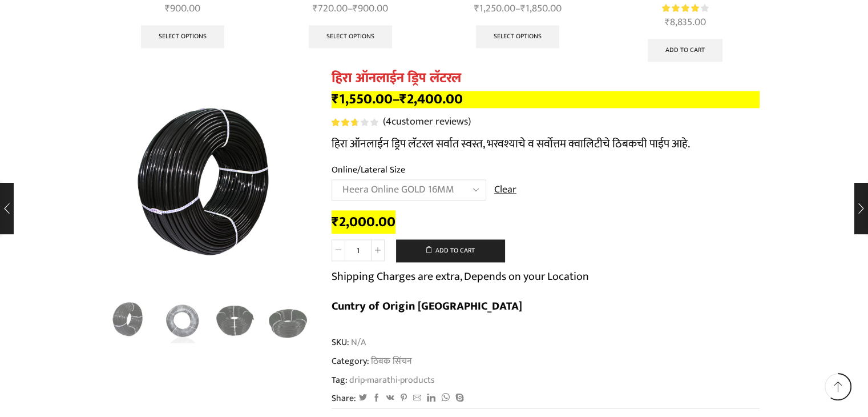 The height and width of the screenshot is (417, 868). I want to click on input: Product quantity, so click(358, 250).